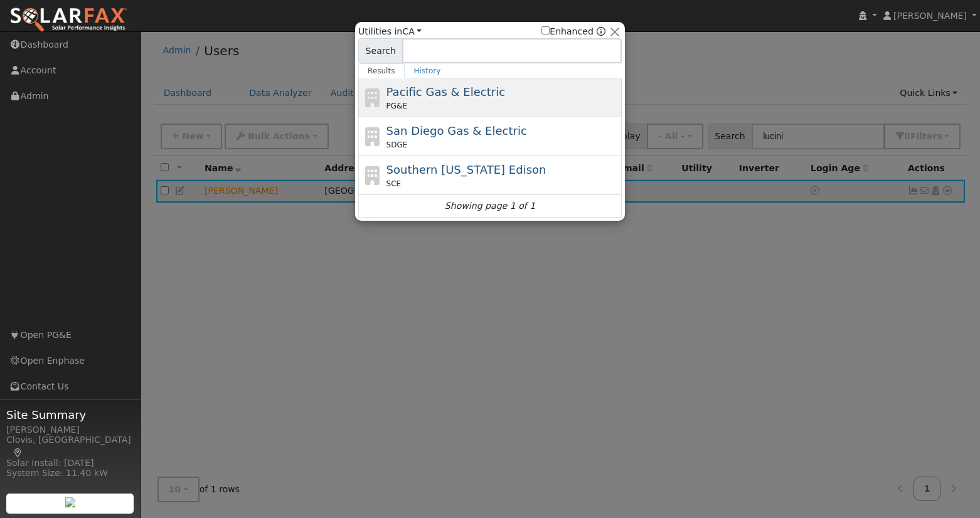 Image resolution: width=980 pixels, height=518 pixels. Describe the element at coordinates (380, 51) in the screenshot. I see `span: Search` at that location.